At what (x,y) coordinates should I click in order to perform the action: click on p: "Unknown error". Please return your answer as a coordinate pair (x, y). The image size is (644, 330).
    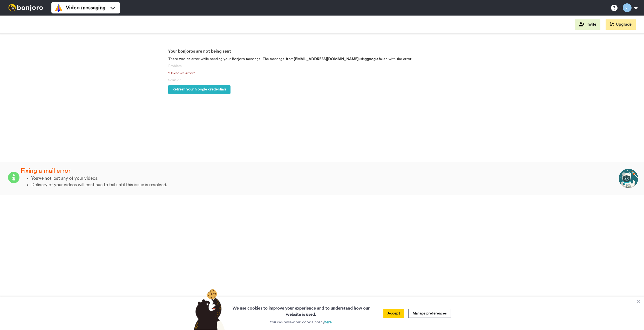
    Looking at the image, I should click on (322, 74).